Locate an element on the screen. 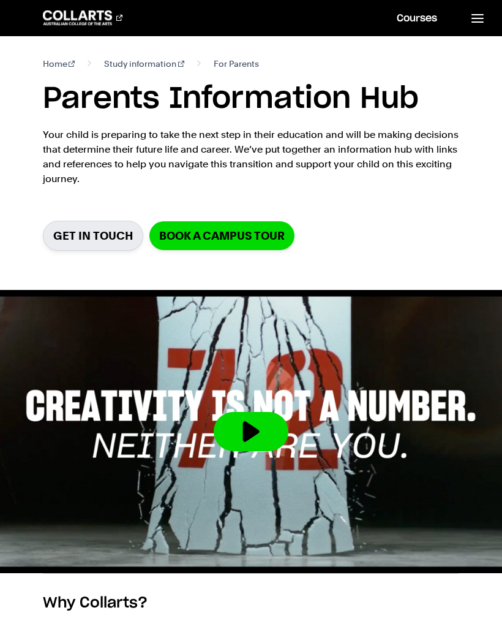  a: Study information is located at coordinates (144, 64).